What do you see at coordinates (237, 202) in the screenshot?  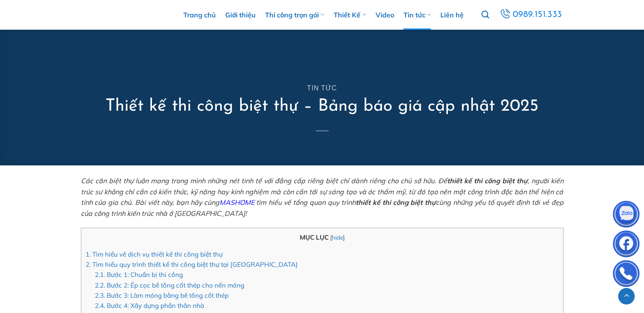 I see `a: MASHOME` at bounding box center [237, 202].